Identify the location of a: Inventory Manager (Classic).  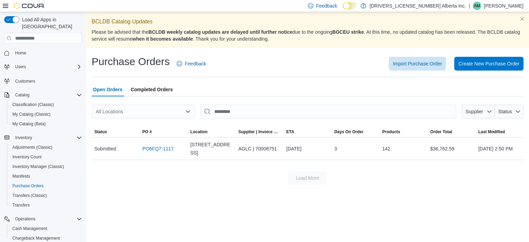
(38, 167).